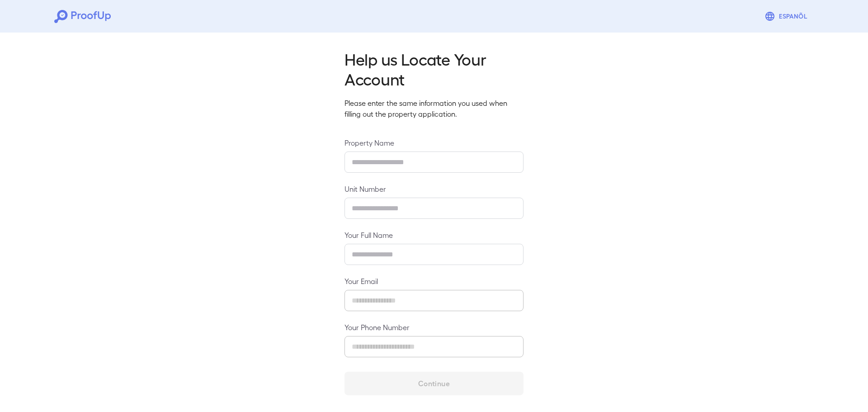 The height and width of the screenshot is (412, 868). What do you see at coordinates (434, 234) in the screenshot?
I see `label: Your Full Name` at bounding box center [434, 234].